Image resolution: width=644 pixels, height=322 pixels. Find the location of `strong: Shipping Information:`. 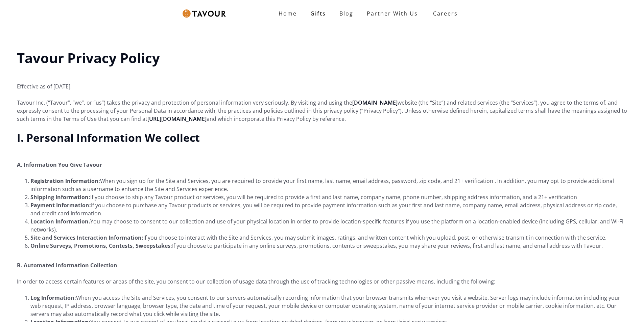

strong: Shipping Information: is located at coordinates (60, 197).